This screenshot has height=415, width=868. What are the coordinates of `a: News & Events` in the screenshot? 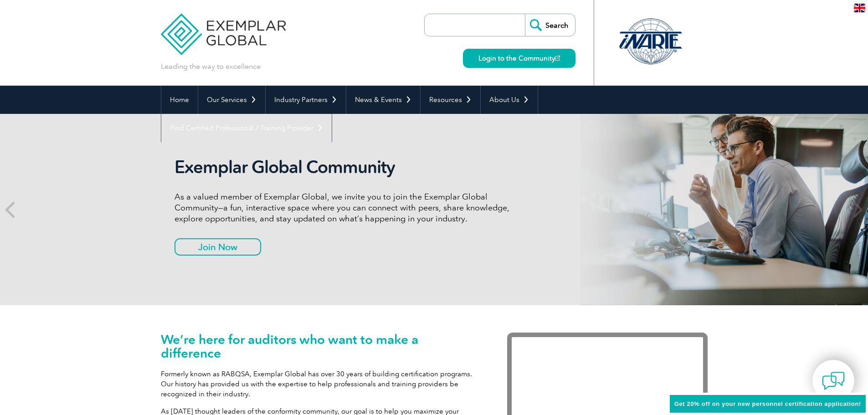 It's located at (384, 100).